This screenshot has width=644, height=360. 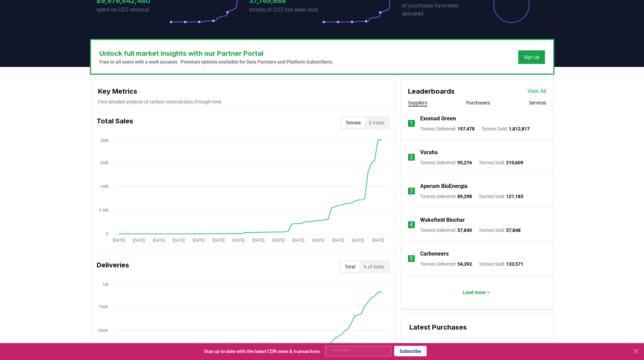 I want to click on button: Load more, so click(x=477, y=292).